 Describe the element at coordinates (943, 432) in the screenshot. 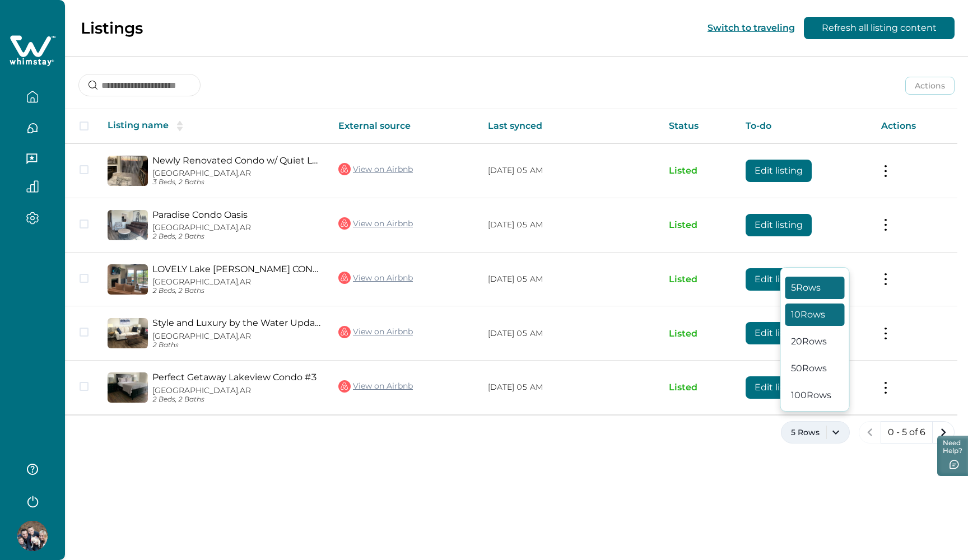

I see `button: next page` at that location.